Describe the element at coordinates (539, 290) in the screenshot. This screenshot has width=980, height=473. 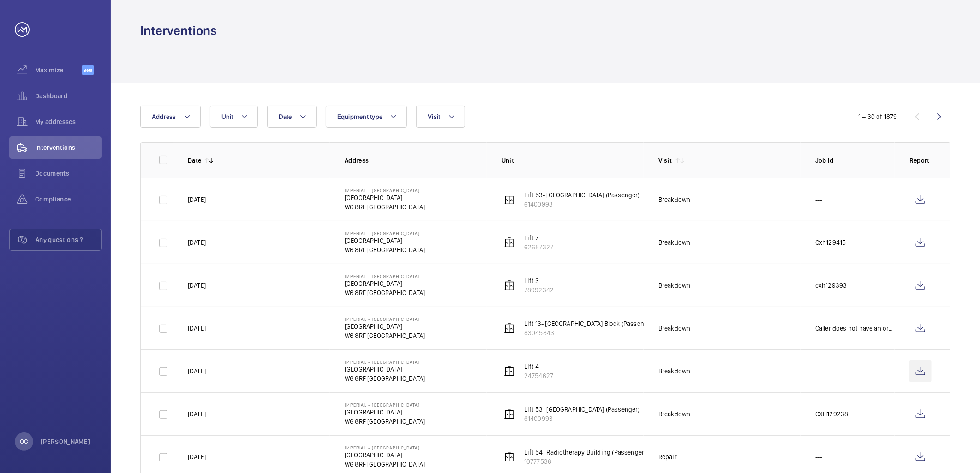
I see `p: 78992342` at that location.